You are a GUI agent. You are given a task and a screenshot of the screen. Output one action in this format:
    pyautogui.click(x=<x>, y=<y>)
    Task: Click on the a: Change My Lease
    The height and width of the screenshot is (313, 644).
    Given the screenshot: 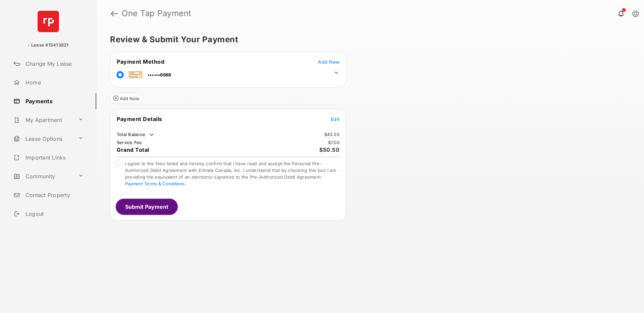 What is the action you would take?
    pyautogui.click(x=54, y=64)
    